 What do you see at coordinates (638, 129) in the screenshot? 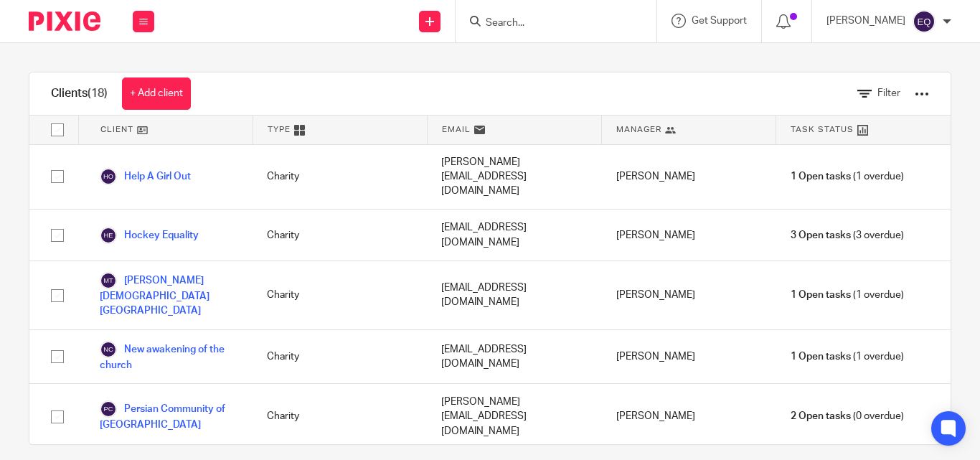
I see `span: Manager` at bounding box center [638, 129].